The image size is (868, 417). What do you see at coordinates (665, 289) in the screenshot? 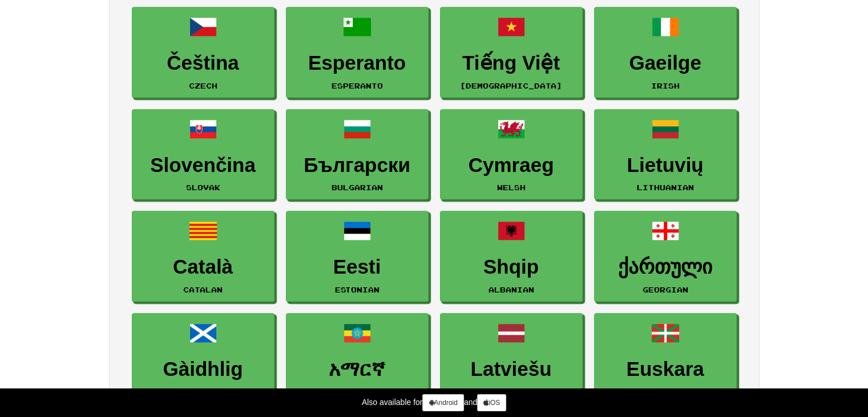
I see `small: Georgian` at bounding box center [665, 289].